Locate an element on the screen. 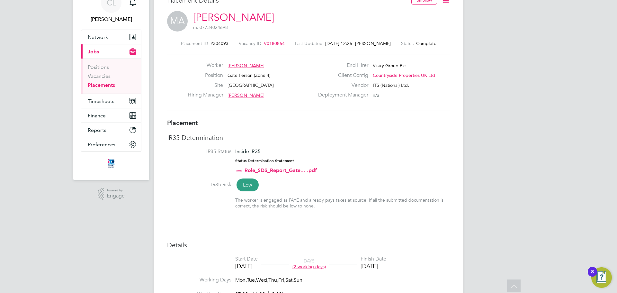 The image size is (617, 293). label: Deployment Manager is located at coordinates (342, 95).